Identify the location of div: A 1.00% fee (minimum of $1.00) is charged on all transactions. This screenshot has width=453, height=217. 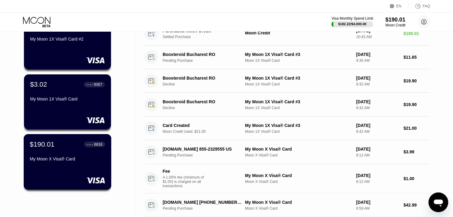
(186, 182).